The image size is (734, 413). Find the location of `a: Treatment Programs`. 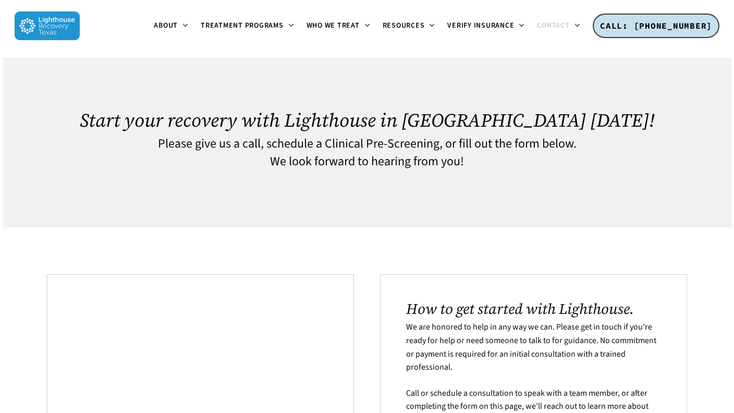

a: Treatment Programs is located at coordinates (247, 26).